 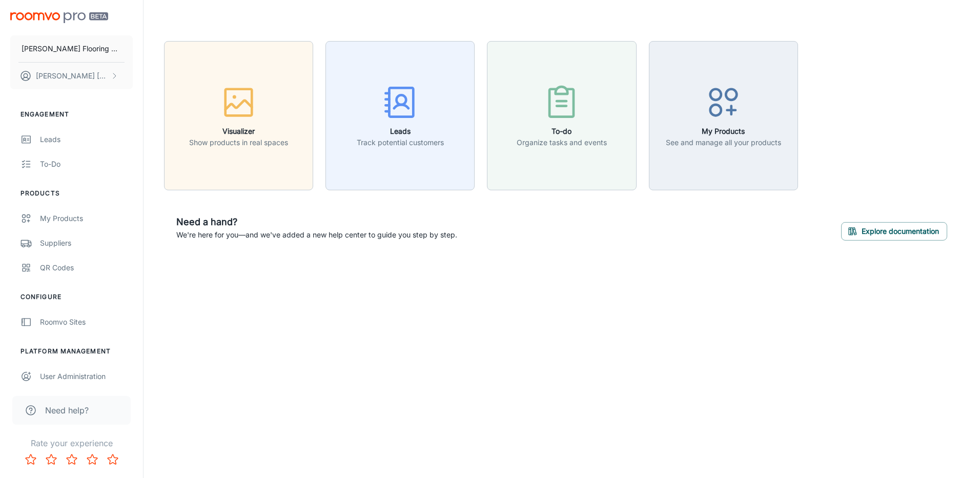 I want to click on div: My Products, so click(x=86, y=218).